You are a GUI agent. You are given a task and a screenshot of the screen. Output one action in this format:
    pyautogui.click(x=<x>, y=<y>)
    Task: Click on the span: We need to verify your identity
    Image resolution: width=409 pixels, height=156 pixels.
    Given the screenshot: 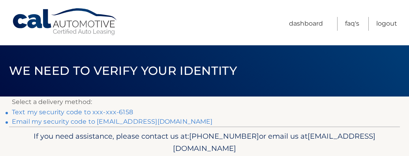 What is the action you would take?
    pyautogui.click(x=123, y=71)
    